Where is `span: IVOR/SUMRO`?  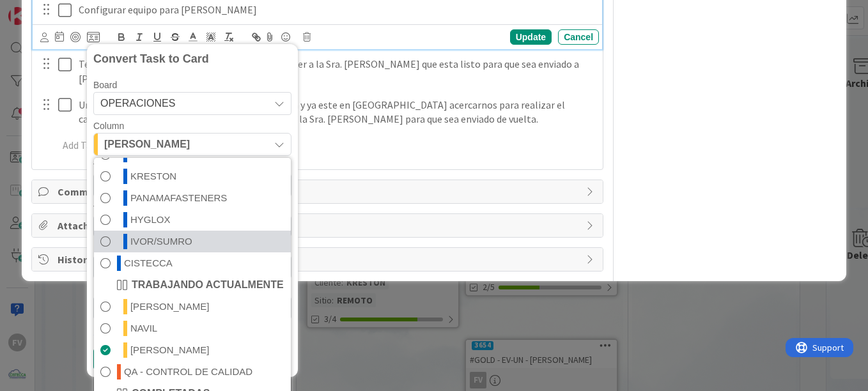 span: IVOR/SUMRO is located at coordinates (161, 241).